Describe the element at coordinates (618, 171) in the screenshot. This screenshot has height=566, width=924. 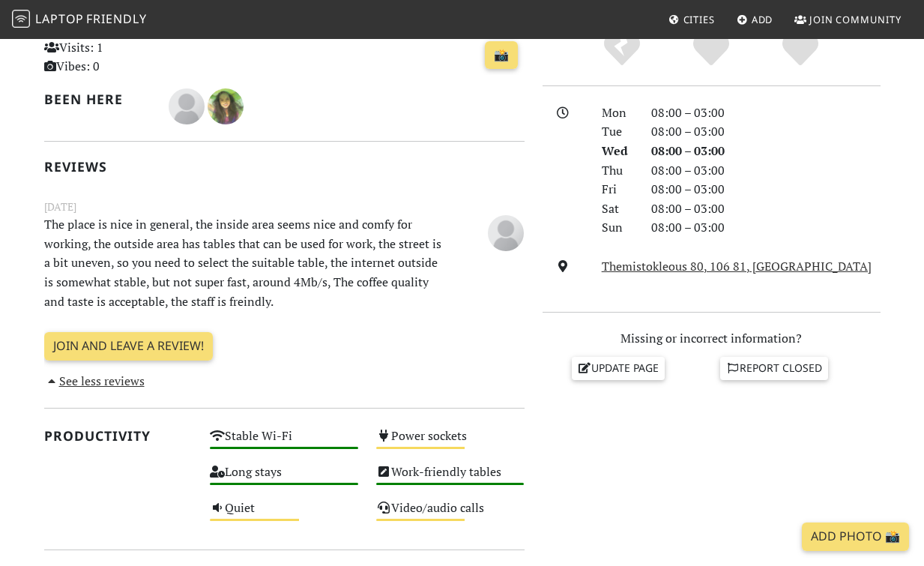
I see `div: Thu` at that location.